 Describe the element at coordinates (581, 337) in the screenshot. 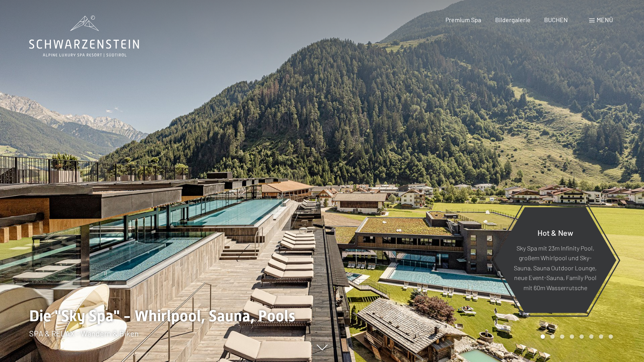

I see `div: Carousel Page 5` at that location.